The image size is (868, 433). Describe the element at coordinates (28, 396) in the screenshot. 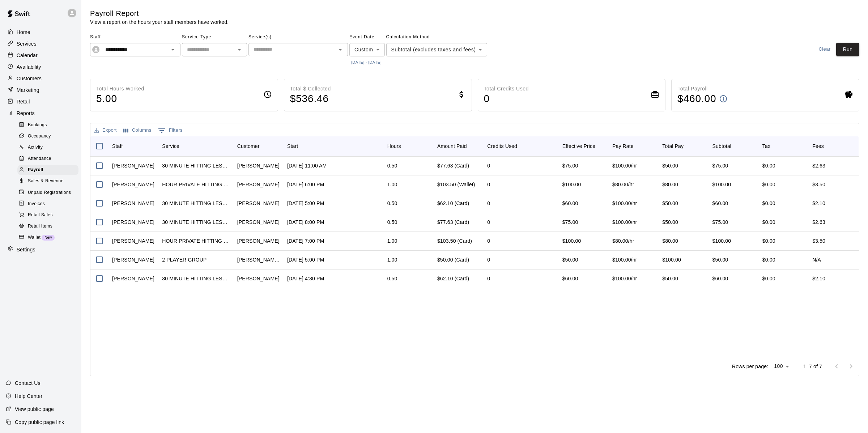

I see `p: Help Center` at that location.